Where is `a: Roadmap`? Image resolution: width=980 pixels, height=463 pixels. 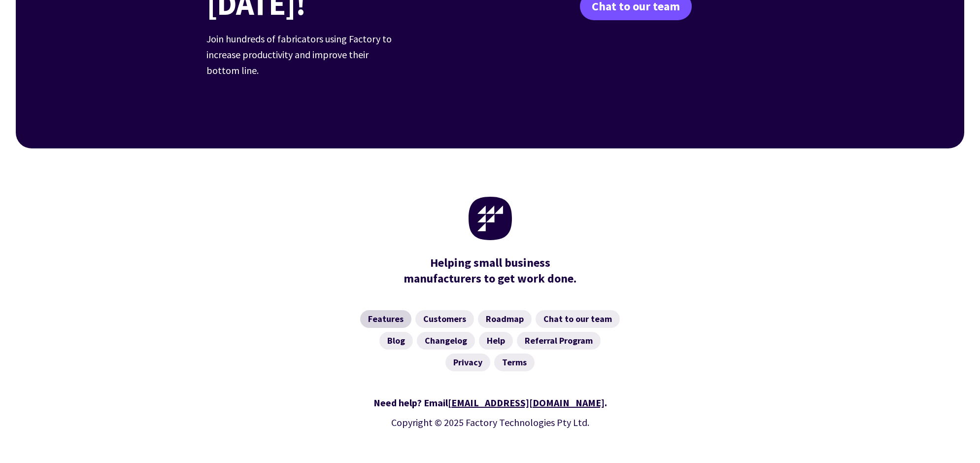
a: Roadmap is located at coordinates (505, 319).